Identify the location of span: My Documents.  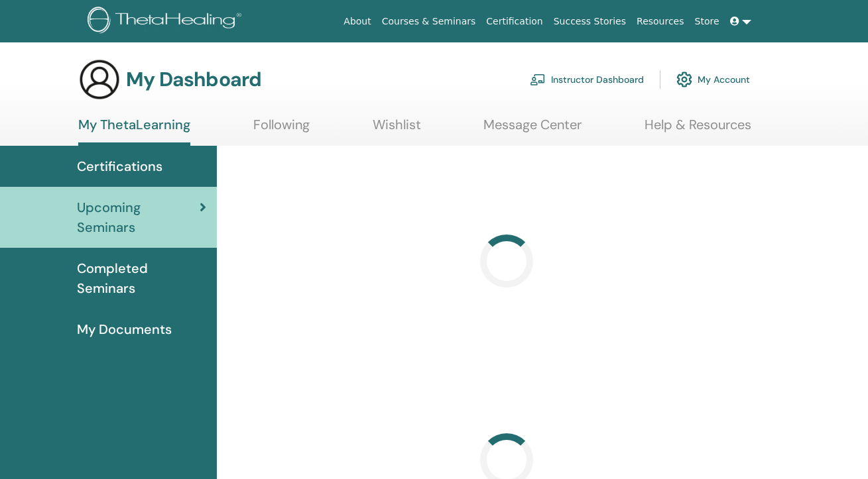
(124, 329).